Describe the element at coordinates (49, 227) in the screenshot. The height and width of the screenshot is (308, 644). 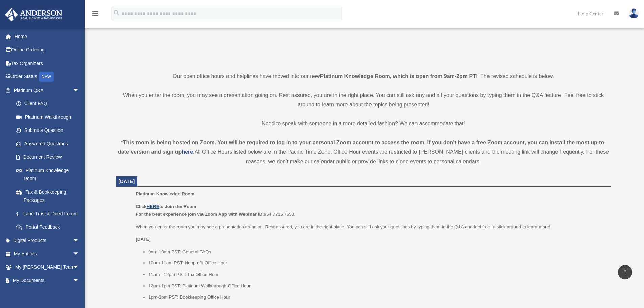
I see `a: Portal Feedback` at that location.